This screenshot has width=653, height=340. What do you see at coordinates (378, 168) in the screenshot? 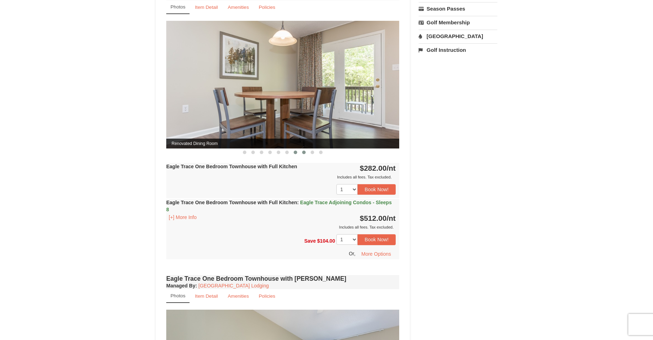
I see `strong: $282.00` at bounding box center [378, 168].